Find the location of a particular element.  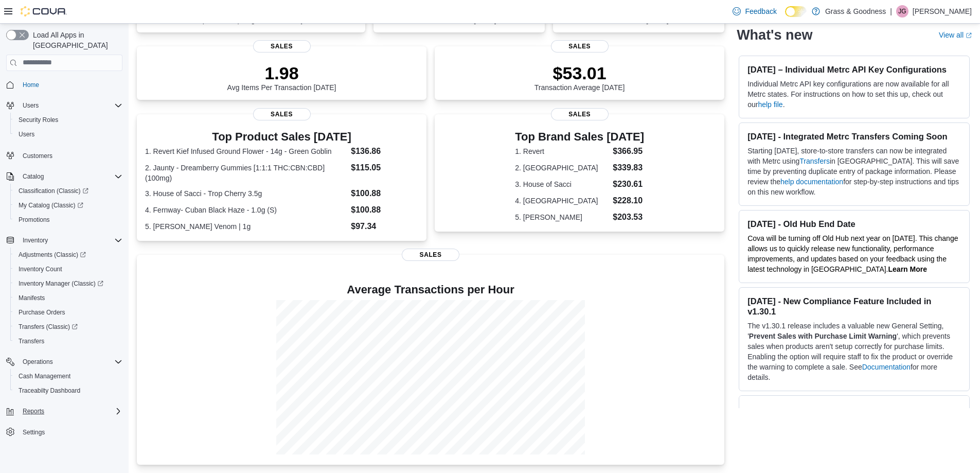

button: Customers is located at coordinates (64, 155).